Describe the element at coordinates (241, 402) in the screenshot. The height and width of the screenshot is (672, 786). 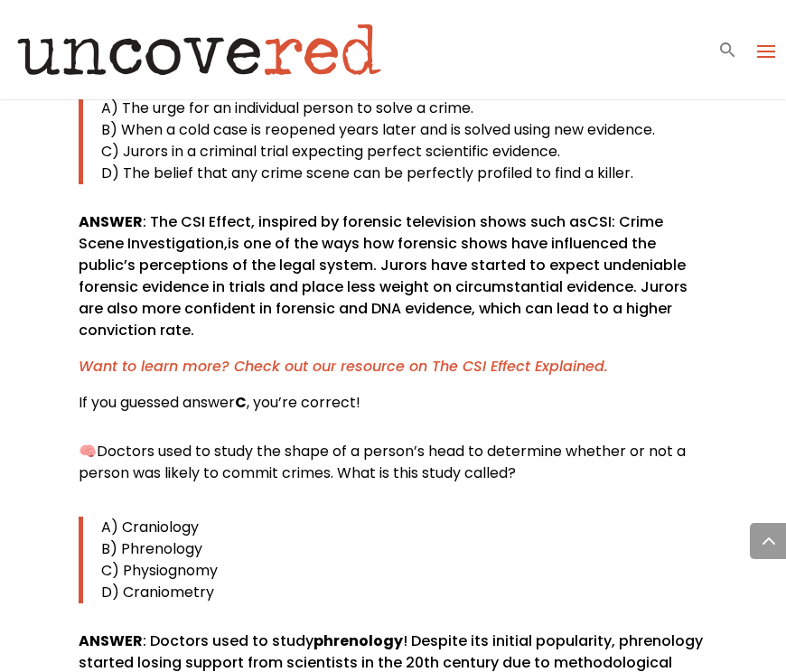
I see `strong: C` at that location.